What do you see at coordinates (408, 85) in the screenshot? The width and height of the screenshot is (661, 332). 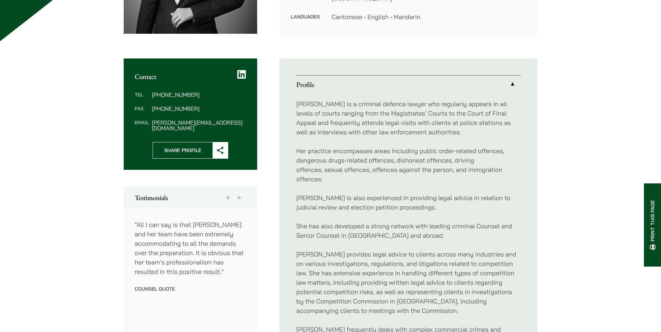 I see `a: Profile` at bounding box center [408, 85].